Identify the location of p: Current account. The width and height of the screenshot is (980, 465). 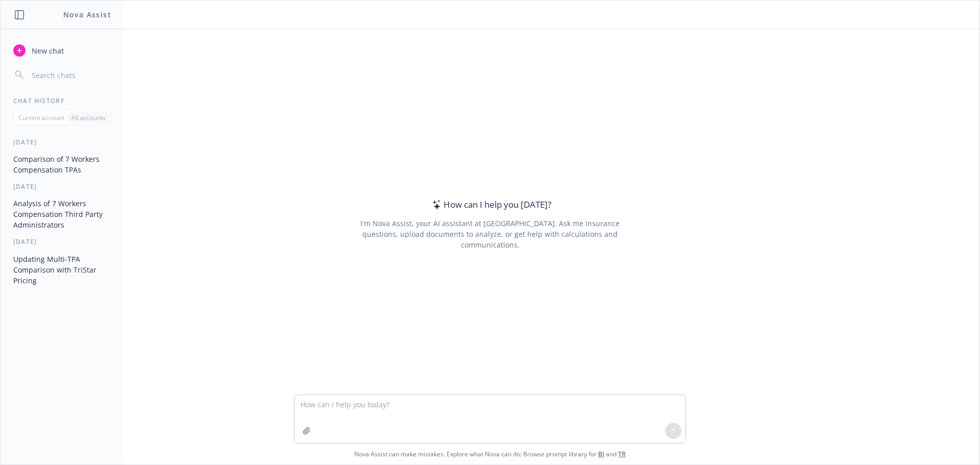
(41, 118).